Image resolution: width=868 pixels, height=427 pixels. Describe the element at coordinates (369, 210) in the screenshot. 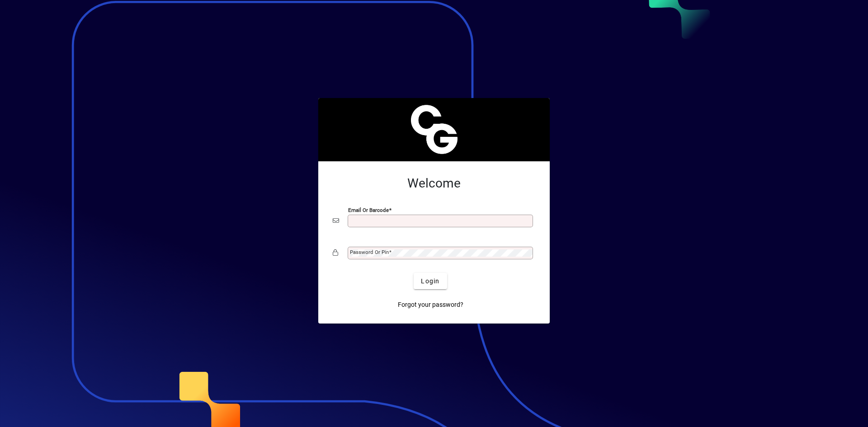

I see `mat-label: Email or Barcode` at that location.